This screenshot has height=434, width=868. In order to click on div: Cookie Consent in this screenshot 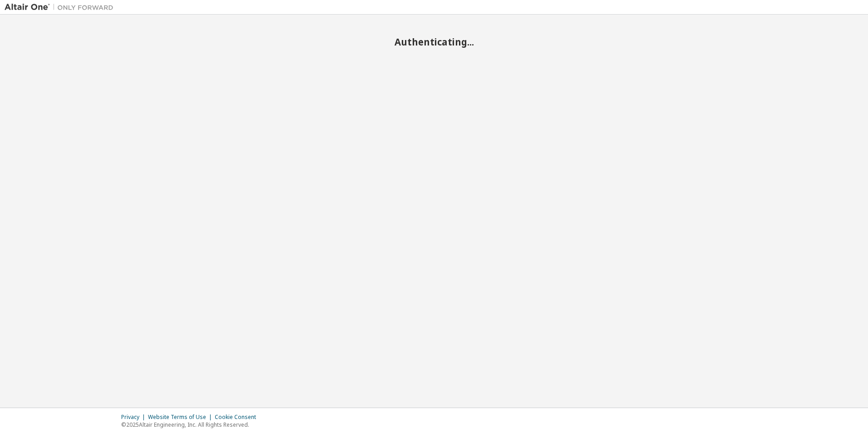, I will do `click(238, 417)`.